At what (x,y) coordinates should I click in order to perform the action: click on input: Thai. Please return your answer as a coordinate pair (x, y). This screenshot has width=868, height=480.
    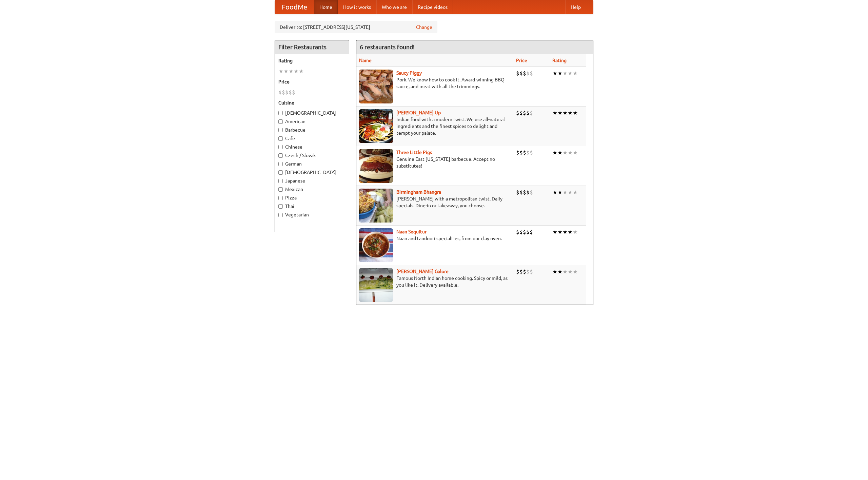
    Looking at the image, I should click on (281, 206).